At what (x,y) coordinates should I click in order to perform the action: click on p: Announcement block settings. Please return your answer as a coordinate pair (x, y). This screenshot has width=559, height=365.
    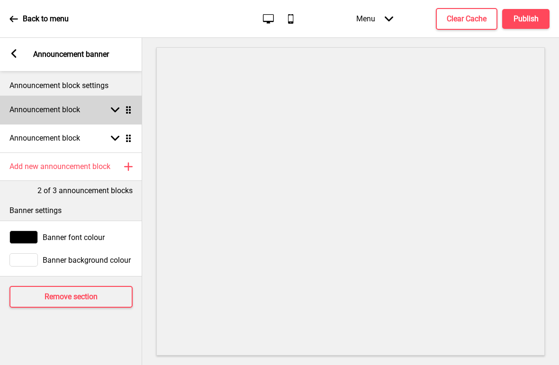
    Looking at the image, I should click on (71, 86).